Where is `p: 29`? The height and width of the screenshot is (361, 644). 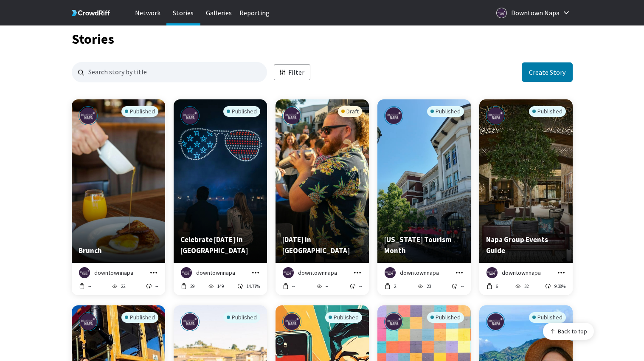
p: 29 is located at coordinates (192, 287).